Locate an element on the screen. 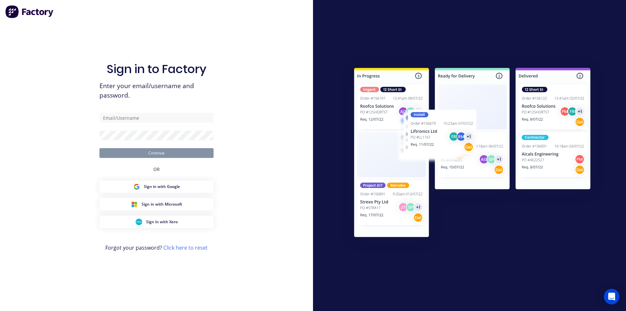 This screenshot has width=626, height=311. img: Microsoft Sign in is located at coordinates (134, 204).